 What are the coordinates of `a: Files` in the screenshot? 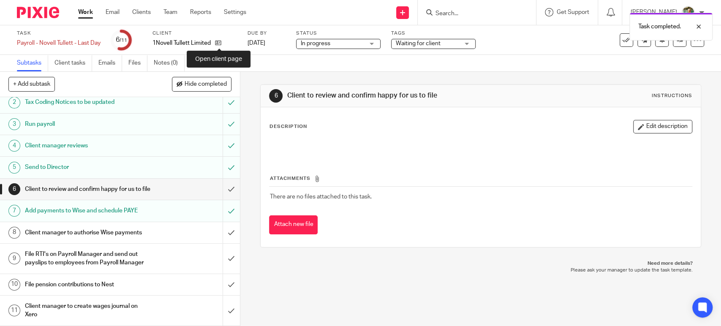 It's located at (138, 63).